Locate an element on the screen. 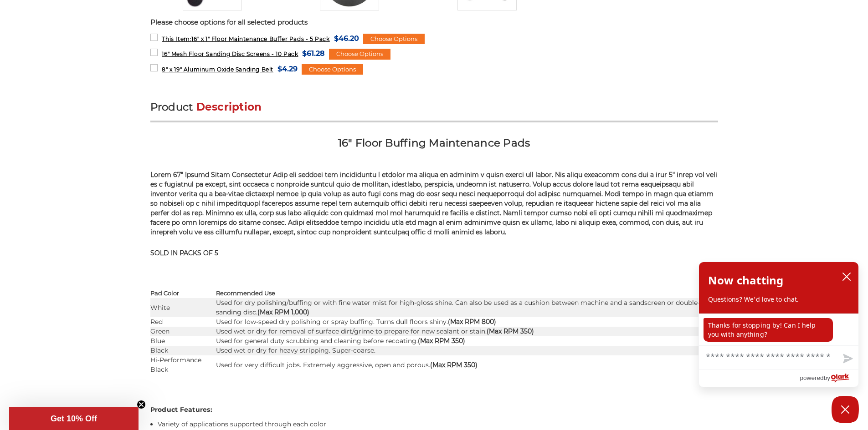  button: Send message is located at coordinates (847, 359).